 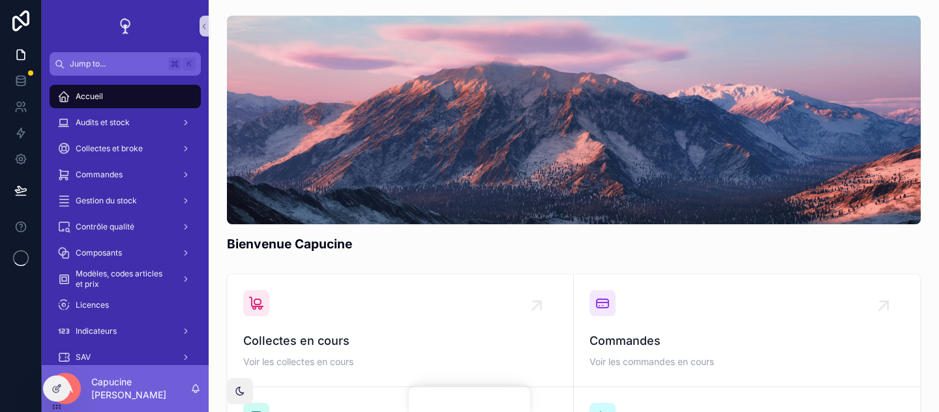 What do you see at coordinates (289, 244) in the screenshot?
I see `h1: Bienvenue Capucine` at bounding box center [289, 244].